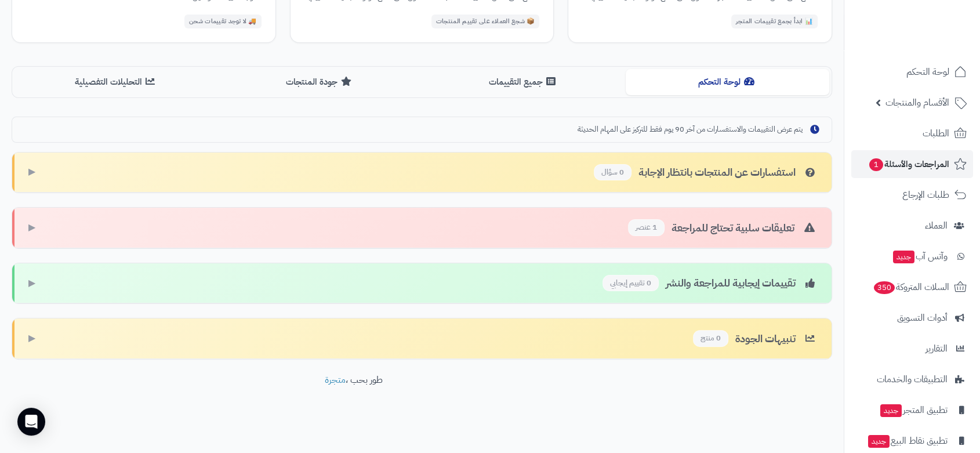 The image size is (980, 453). Describe the element at coordinates (723, 227) in the screenshot. I see `div: تعليقات سلبية تحتاج للمراجعة` at that location.